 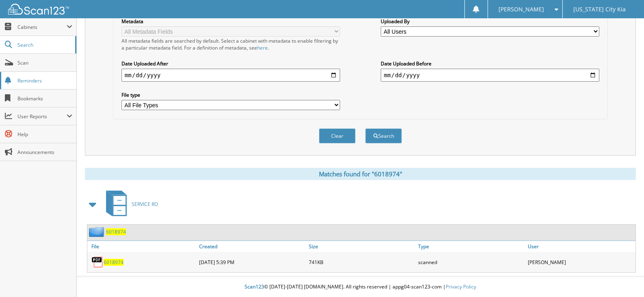 What do you see at coordinates (362, 262) in the screenshot?
I see `div: 741KB` at bounding box center [362, 262].